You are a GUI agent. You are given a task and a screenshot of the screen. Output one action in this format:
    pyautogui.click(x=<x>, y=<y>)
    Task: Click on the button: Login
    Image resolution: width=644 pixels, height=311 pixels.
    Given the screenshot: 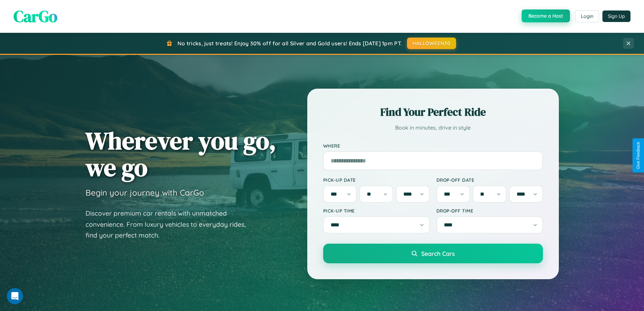 What is the action you would take?
    pyautogui.click(x=587, y=16)
    